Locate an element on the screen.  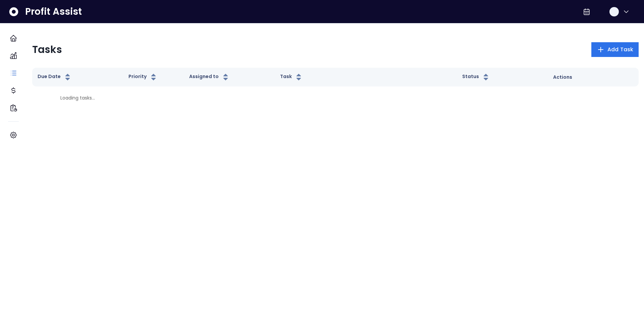
button: Assigned to is located at coordinates (209, 77).